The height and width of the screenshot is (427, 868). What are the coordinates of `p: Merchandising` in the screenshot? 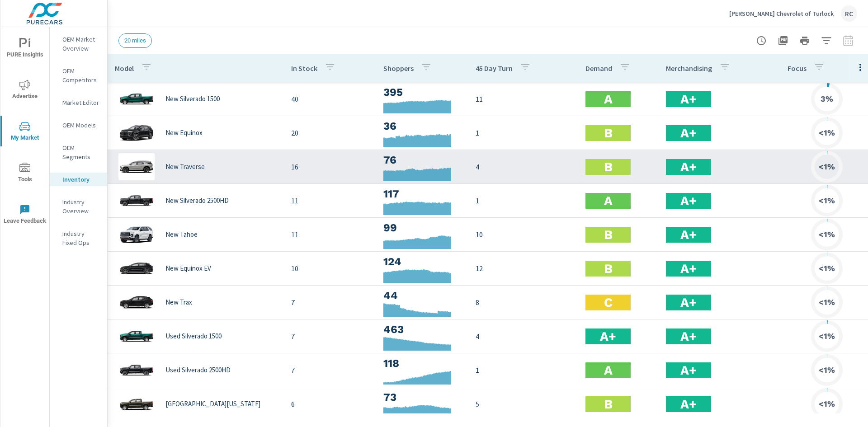 It's located at (689, 68).